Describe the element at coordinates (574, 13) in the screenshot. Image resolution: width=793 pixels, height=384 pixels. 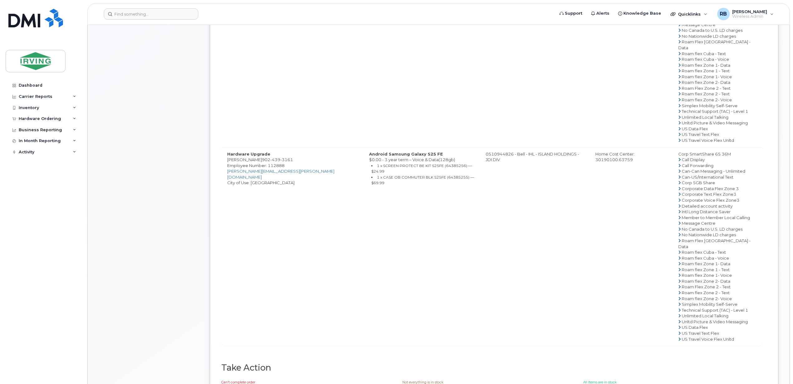
I see `span: Support` at that location.